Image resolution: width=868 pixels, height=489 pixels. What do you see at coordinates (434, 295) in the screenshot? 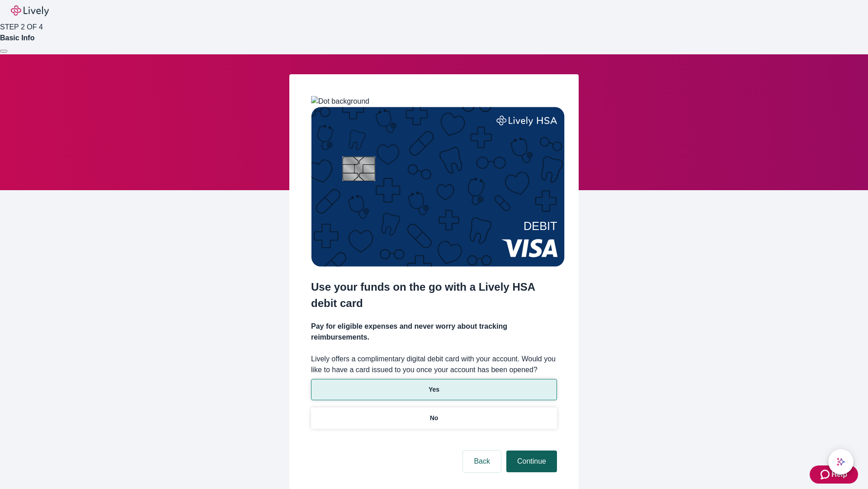
I see `h2: Use your funds on the go with a Lively HSA debit card` at bounding box center [434, 295].